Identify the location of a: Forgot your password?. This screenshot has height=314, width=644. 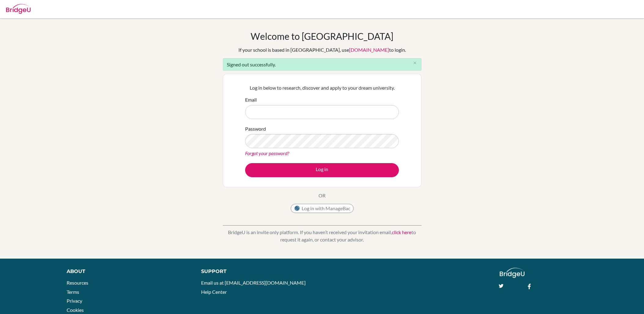
(267, 153).